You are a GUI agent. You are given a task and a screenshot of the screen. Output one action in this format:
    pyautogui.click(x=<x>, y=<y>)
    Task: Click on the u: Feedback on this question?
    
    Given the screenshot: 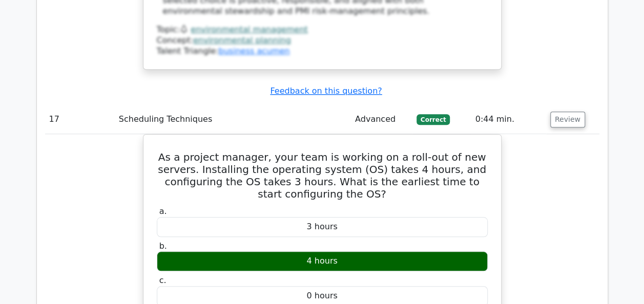 What is the action you would take?
    pyautogui.click(x=326, y=90)
    